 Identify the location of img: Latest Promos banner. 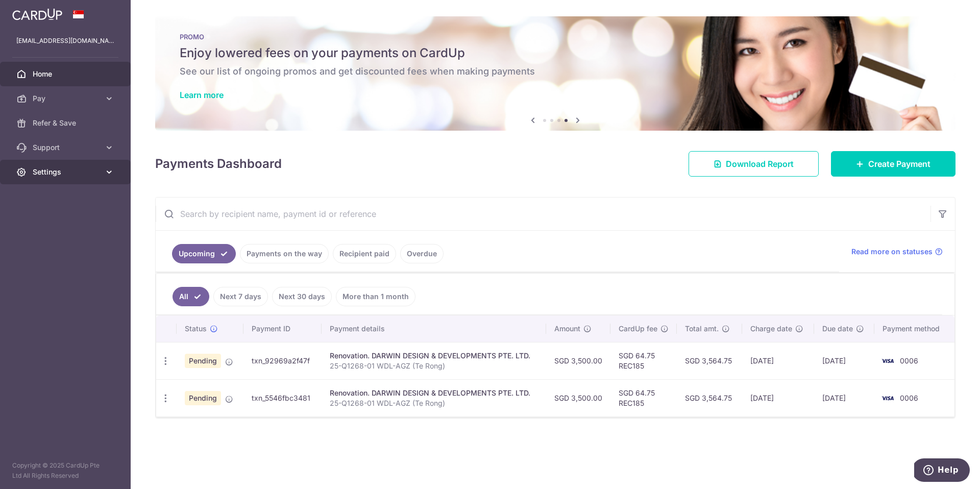
(555, 74).